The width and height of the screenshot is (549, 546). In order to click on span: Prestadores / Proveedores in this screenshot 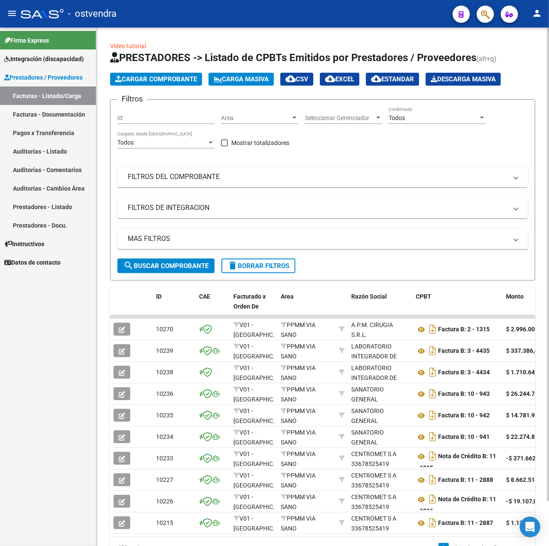, I will do `click(43, 77)`.